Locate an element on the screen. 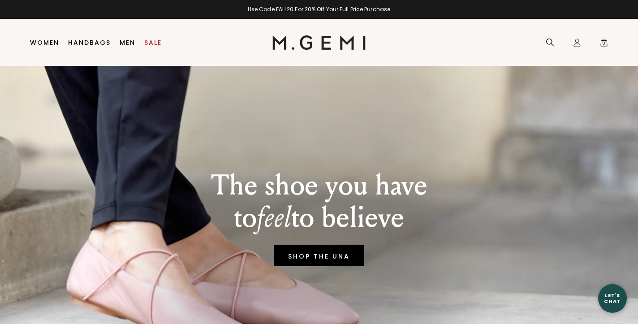 Image resolution: width=638 pixels, height=324 pixels. a: Handbags is located at coordinates (89, 43).